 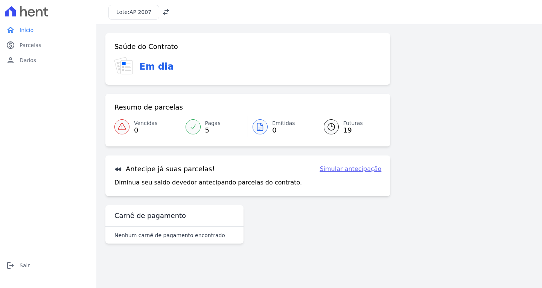 I want to click on a: Futuras 19, so click(x=348, y=127).